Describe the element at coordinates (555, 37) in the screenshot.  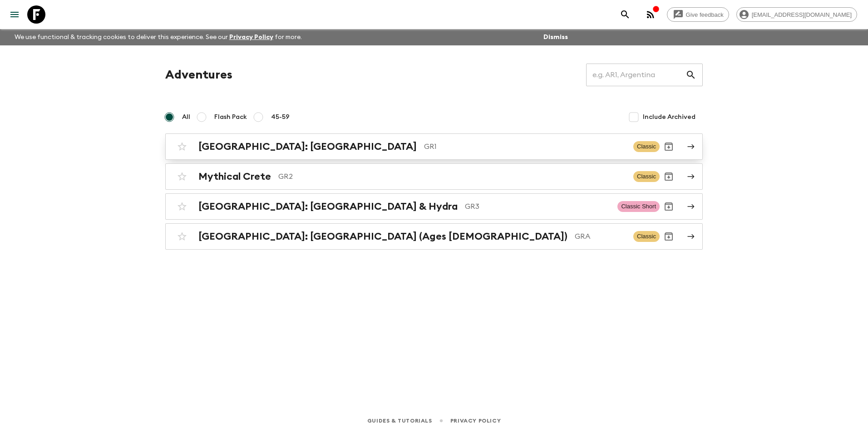
I see `button: Dismiss` at that location.